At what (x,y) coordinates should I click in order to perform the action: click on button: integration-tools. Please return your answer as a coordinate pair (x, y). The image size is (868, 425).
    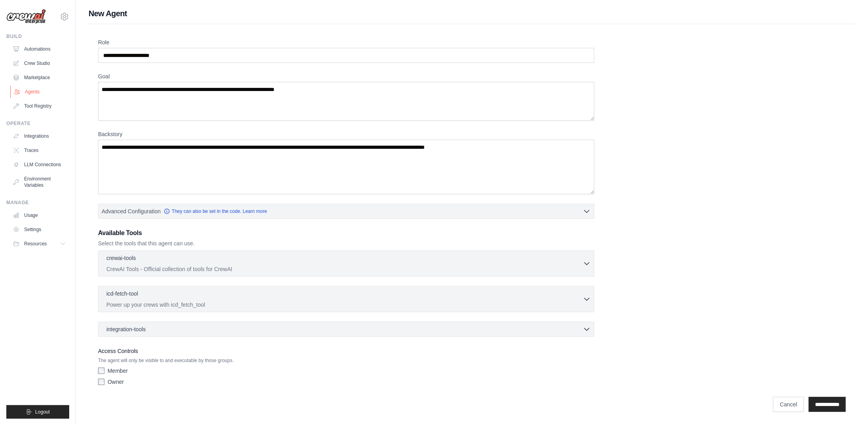
    Looking at the image, I should click on (346, 329).